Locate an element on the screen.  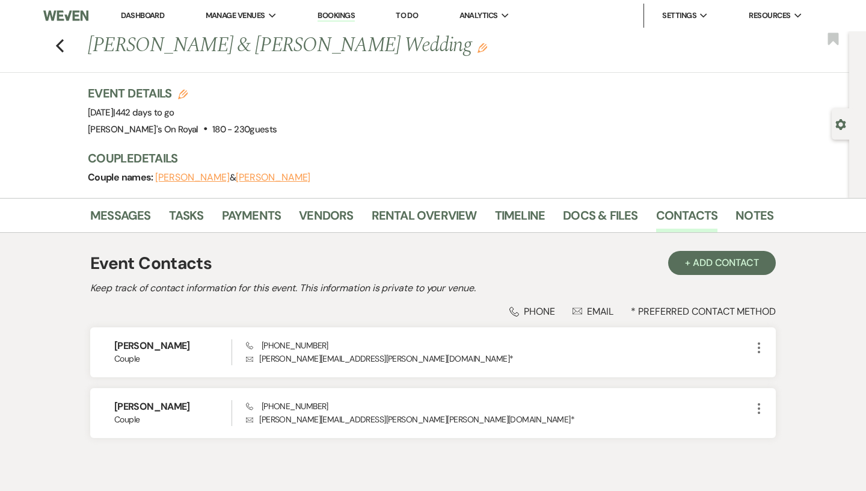
button: Edit is located at coordinates (482, 47).